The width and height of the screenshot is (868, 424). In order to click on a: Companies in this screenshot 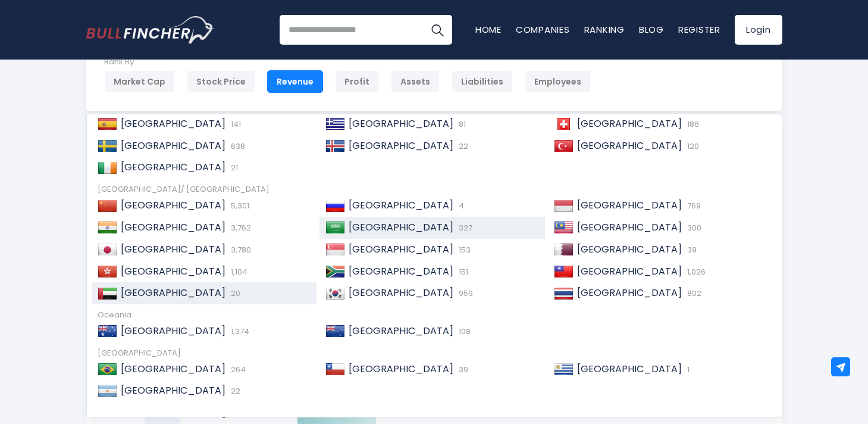, I will do `click(542, 29)`.